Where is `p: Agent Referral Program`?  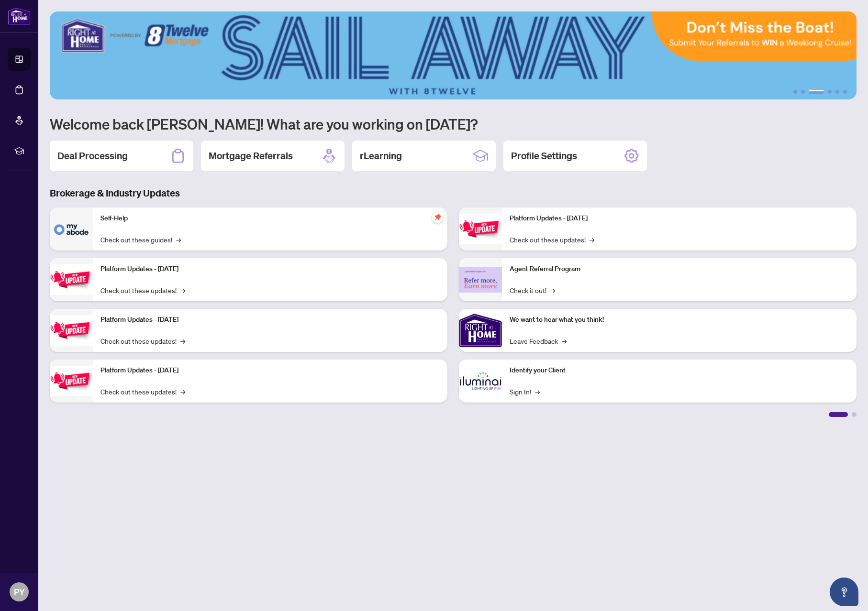
p: Agent Referral Program is located at coordinates (679, 269).